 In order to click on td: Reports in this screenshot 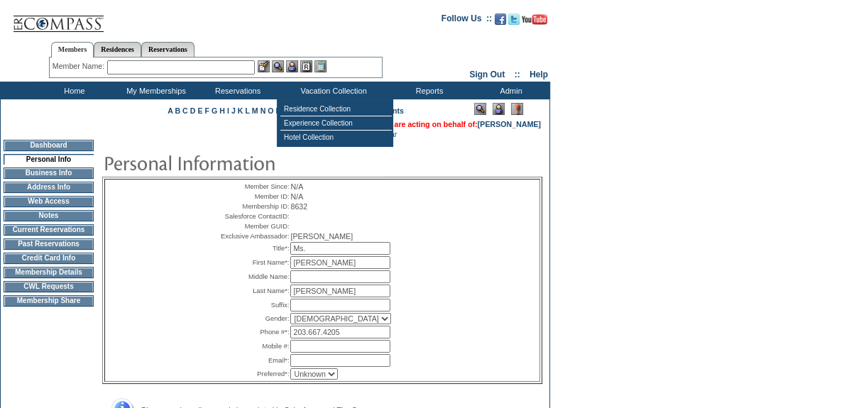, I will do `click(427, 90)`.